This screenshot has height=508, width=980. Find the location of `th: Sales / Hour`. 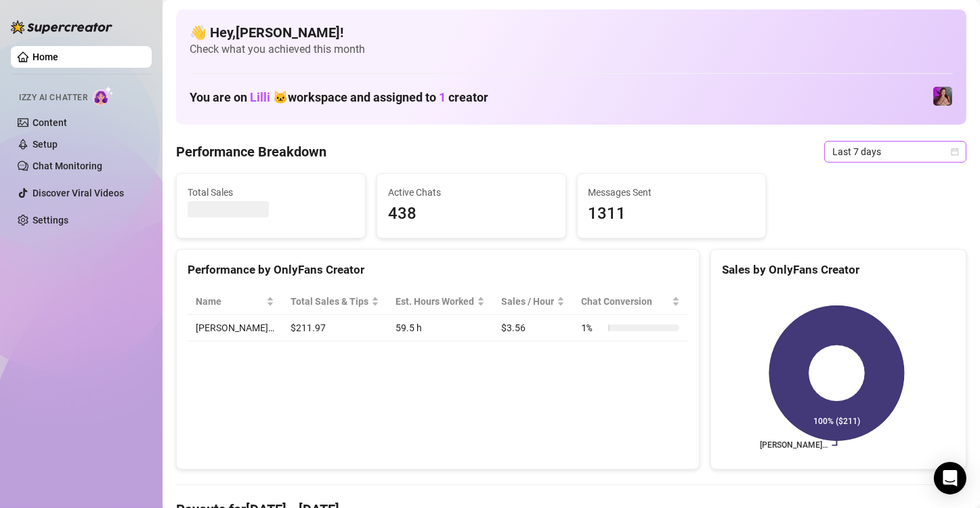

th: Sales / Hour is located at coordinates (533, 302).